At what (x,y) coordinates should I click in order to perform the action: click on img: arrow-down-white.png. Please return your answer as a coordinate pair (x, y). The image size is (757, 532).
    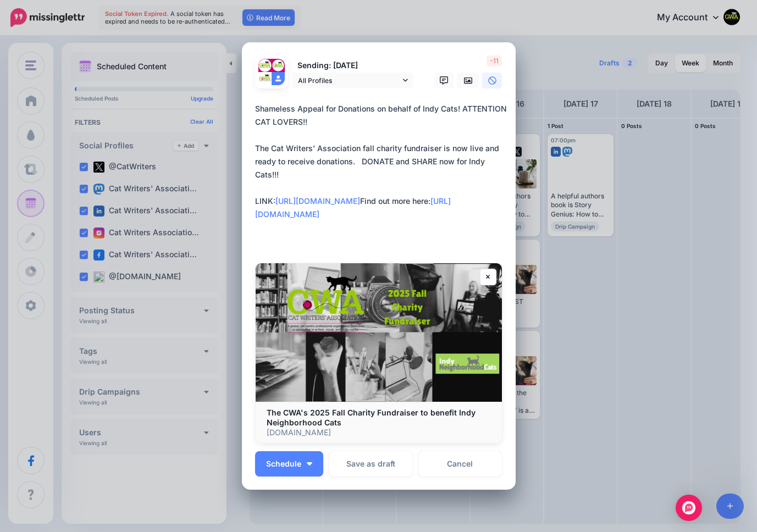
    Looking at the image, I should click on (310, 464).